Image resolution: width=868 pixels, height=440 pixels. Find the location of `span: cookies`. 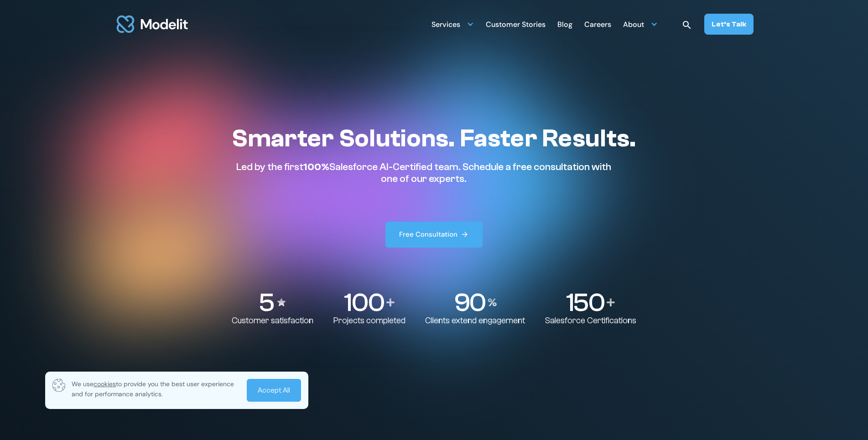

span: cookies is located at coordinates (104, 384).